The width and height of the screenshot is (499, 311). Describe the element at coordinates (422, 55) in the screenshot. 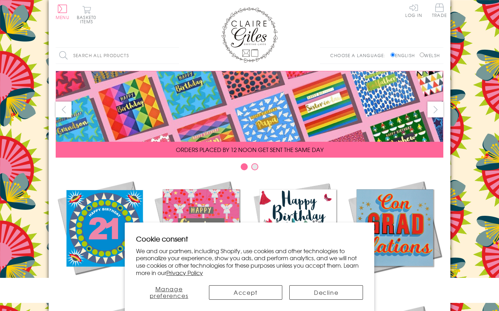

I see `input: Welsh` at that location.